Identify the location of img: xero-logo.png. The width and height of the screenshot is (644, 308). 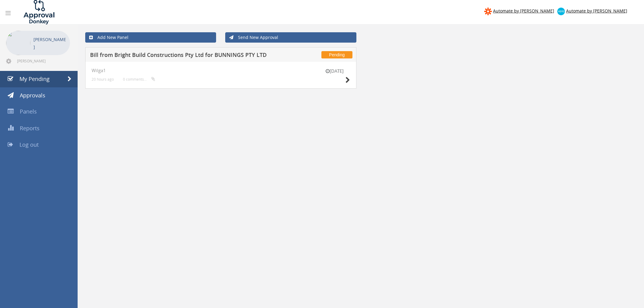
(561, 11).